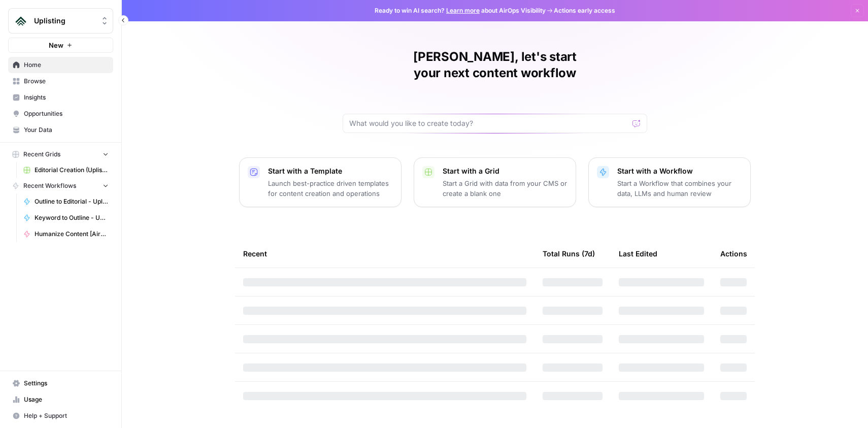 This screenshot has width=868, height=428. I want to click on a: Outline to Editorial - Uplisting, so click(66, 201).